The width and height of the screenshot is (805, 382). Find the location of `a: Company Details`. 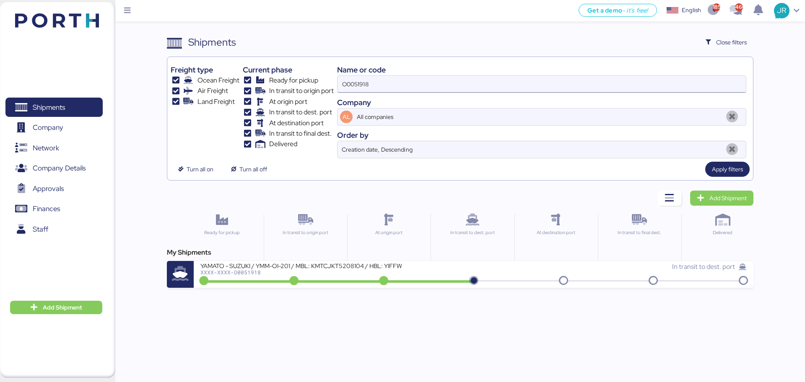

a: Company Details is located at coordinates (54, 169).